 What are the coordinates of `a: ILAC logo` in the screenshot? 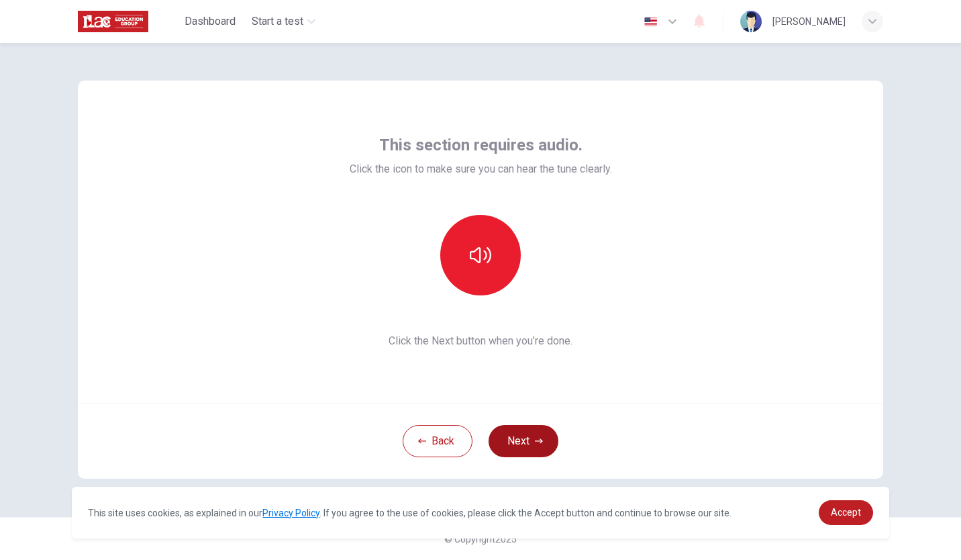 It's located at (128, 22).